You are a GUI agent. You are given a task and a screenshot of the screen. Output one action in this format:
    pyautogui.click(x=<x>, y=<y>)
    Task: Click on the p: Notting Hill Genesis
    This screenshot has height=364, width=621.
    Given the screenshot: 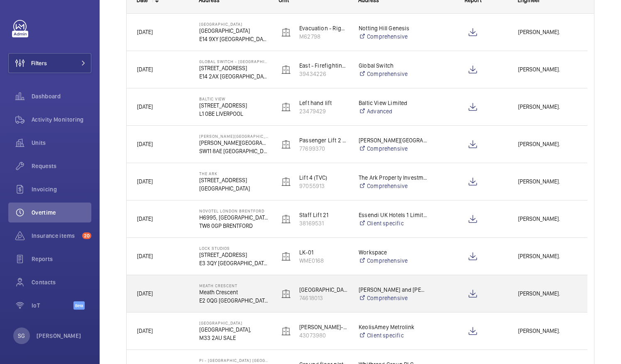 What is the action you would take?
    pyautogui.click(x=393, y=28)
    